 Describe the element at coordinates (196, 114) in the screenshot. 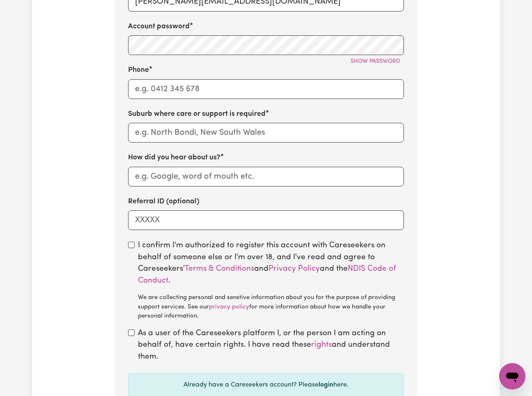

I see `label: Suburb where care or support is required` at that location.